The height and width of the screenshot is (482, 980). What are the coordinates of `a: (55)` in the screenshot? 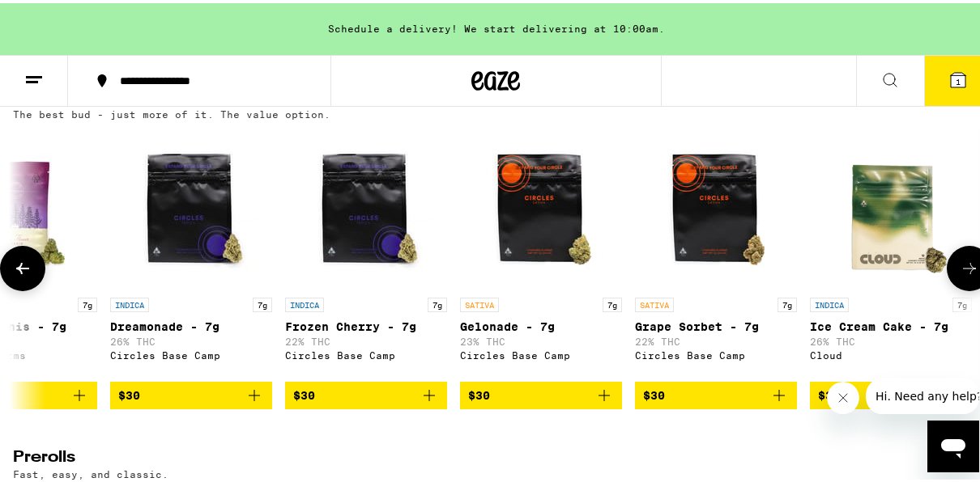 It's located at (952, 456).